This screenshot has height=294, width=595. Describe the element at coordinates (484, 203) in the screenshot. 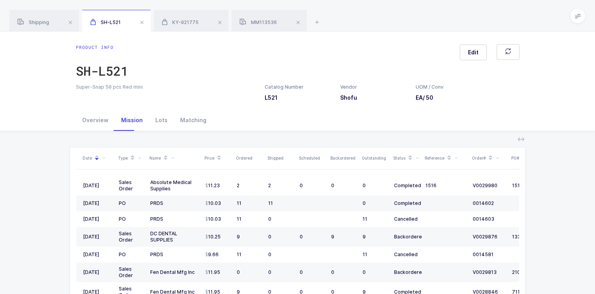

I see `span: 0014602` at that location.